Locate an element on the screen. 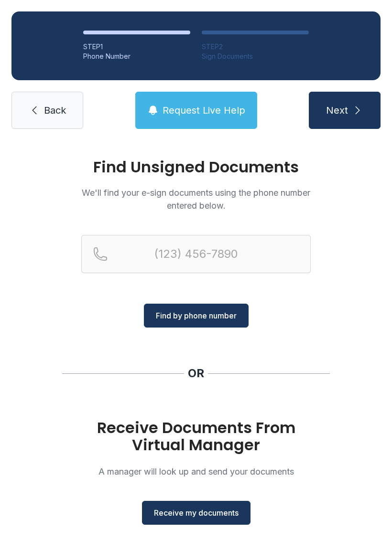 Image resolution: width=392 pixels, height=540 pixels. p: A manager will look up and send your documents is located at coordinates (196, 472).